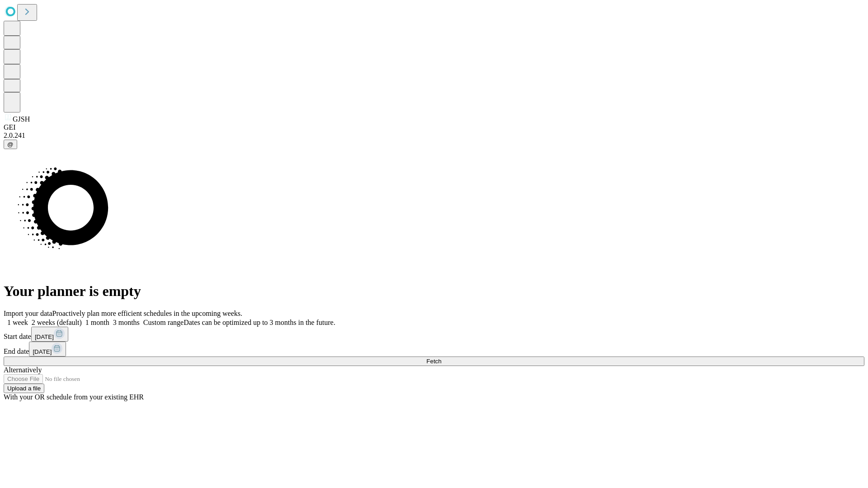  Describe the element at coordinates (22, 369) in the screenshot. I see `span: Alternatively` at that location.